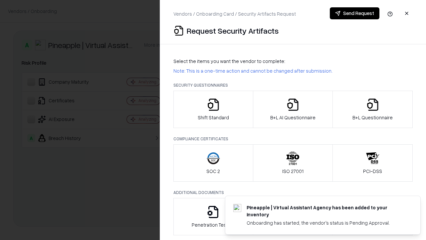 This screenshot has height=240, width=426. What do you see at coordinates (214, 109) in the screenshot?
I see `button: Shift Standard` at bounding box center [214, 109].